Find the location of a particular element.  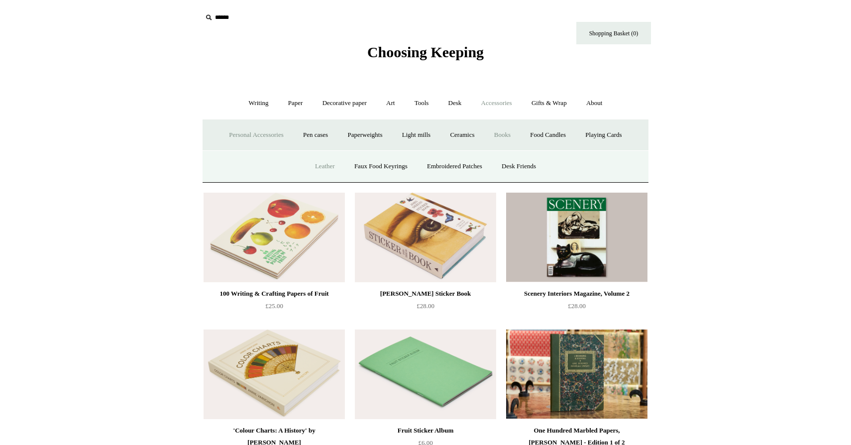

a: One Hundred Marbled Papers, John Jeffery - Edition 1 of 2 One Hundred Marbled Papers, John Jeffer... is located at coordinates (577, 374).